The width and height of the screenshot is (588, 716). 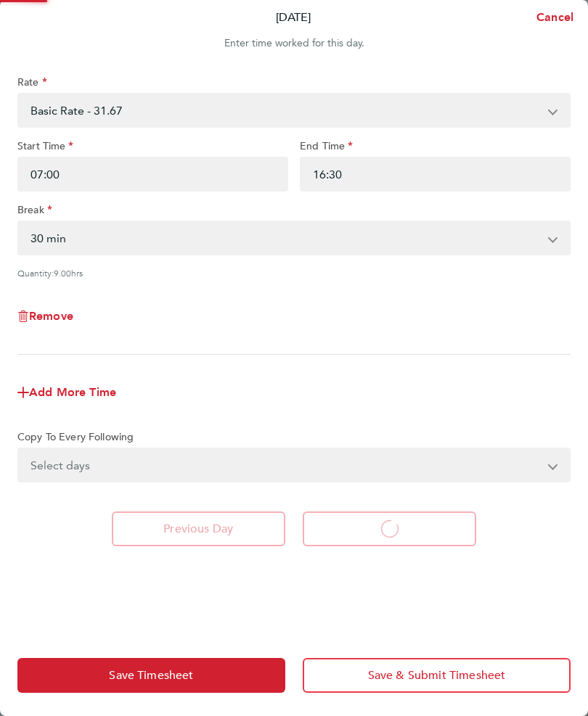 What do you see at coordinates (294, 273) in the screenshot?
I see `div: Quantity: hrs` at bounding box center [294, 273].